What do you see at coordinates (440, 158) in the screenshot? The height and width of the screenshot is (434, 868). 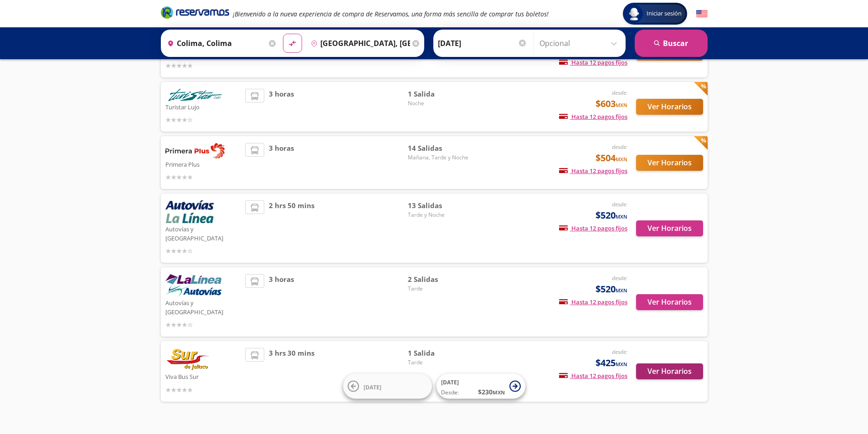 I see `span: Mañana, Tarde y Noche` at bounding box center [440, 158].